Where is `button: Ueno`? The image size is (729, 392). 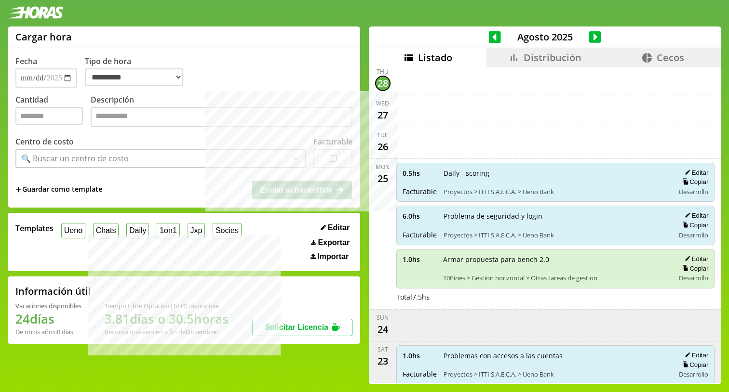 button: Ueno is located at coordinates (73, 230).